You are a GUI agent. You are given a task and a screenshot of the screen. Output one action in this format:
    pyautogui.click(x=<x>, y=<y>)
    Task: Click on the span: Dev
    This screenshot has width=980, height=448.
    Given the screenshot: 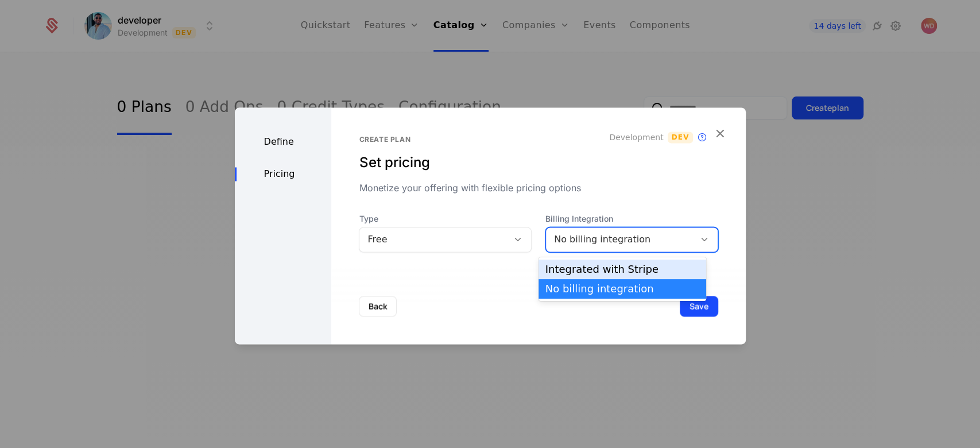 What is the action you would take?
    pyautogui.click(x=680, y=138)
    